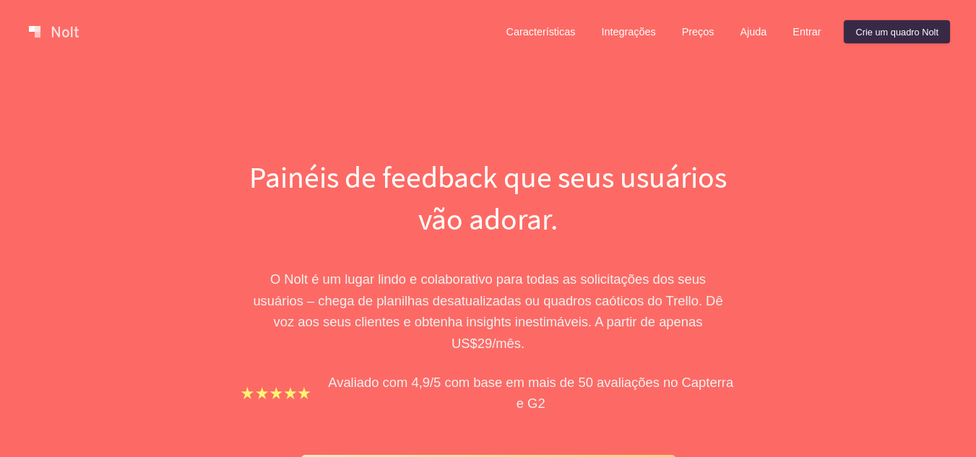 The image size is (976, 457). Describe the element at coordinates (276, 393) in the screenshot. I see `img: stars.b067e34983.png` at that location.